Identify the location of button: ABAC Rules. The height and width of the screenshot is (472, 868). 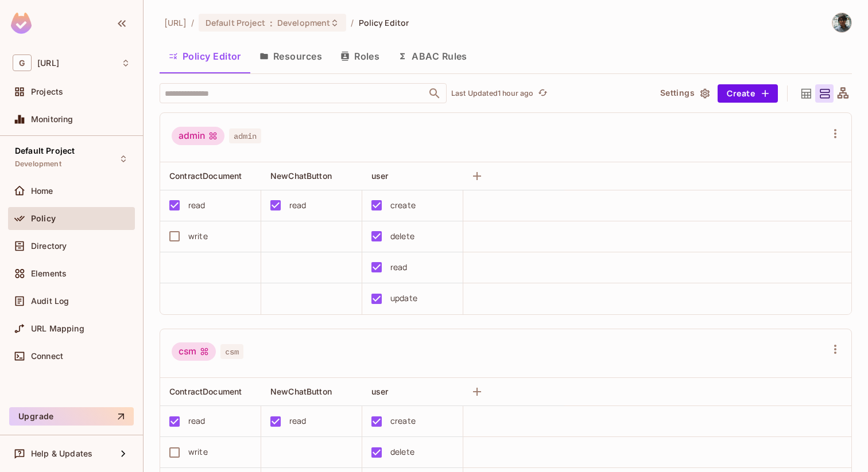
(432, 57).